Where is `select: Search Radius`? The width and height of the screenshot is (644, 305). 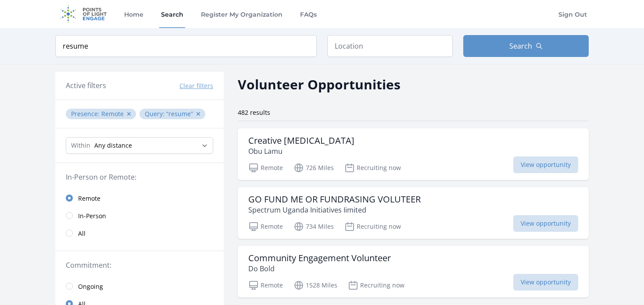 select: Search Radius is located at coordinates (139, 145).